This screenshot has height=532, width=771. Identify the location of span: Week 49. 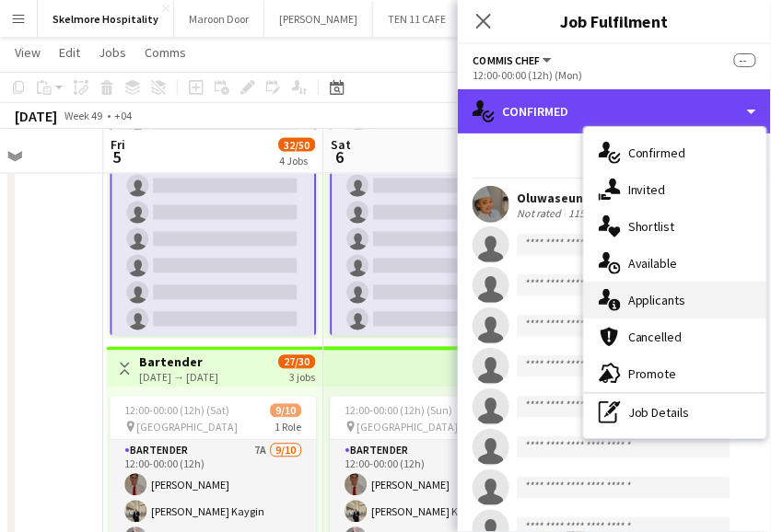
(84, 116).